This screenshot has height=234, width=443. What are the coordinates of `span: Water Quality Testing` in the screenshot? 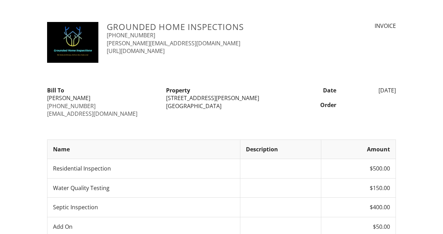 It's located at (81, 188).